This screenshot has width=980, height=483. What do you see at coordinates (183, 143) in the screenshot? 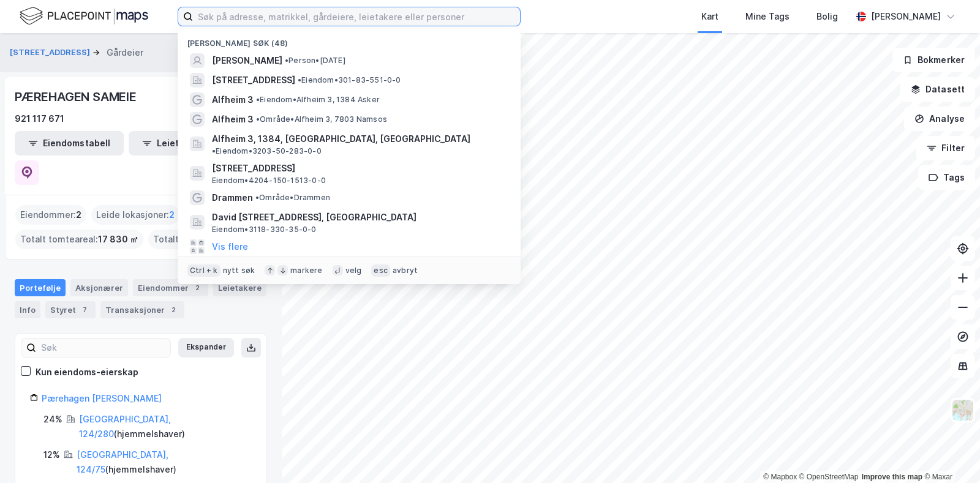
I see `button: Leietakertabell` at bounding box center [183, 143].